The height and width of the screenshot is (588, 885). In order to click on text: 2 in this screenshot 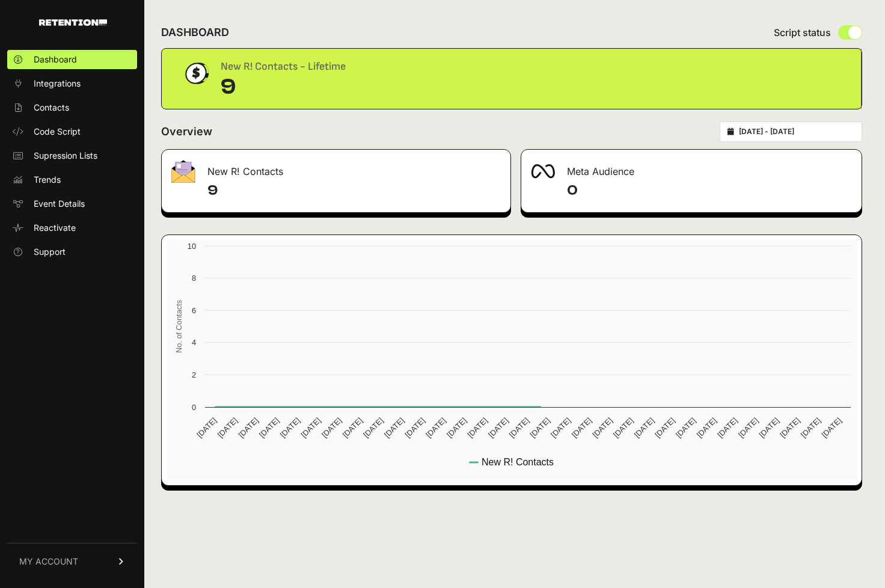, I will do `click(194, 374)`.